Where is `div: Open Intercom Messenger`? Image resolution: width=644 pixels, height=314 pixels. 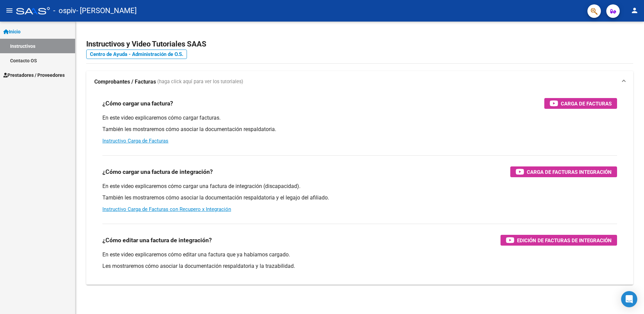 div: Open Intercom Messenger is located at coordinates (629, 299).